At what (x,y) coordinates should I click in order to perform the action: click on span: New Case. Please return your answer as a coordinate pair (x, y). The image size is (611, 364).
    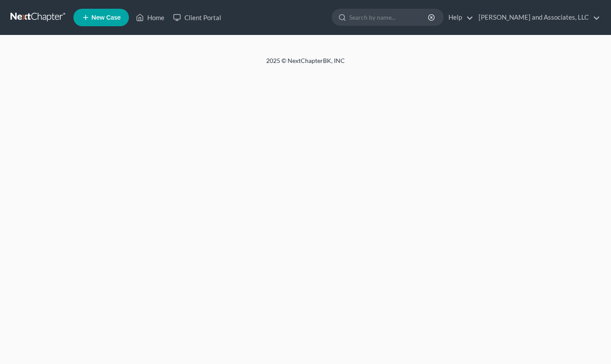
    Looking at the image, I should click on (106, 17).